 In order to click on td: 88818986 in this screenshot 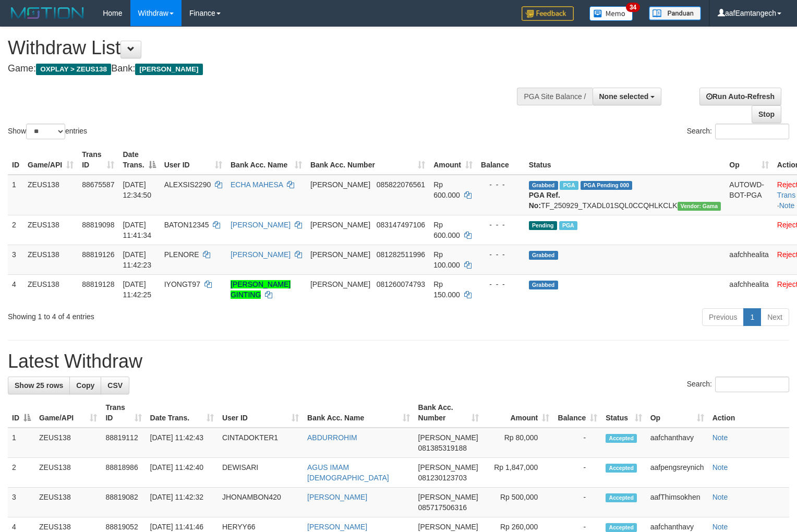, I will do `click(123, 473)`.